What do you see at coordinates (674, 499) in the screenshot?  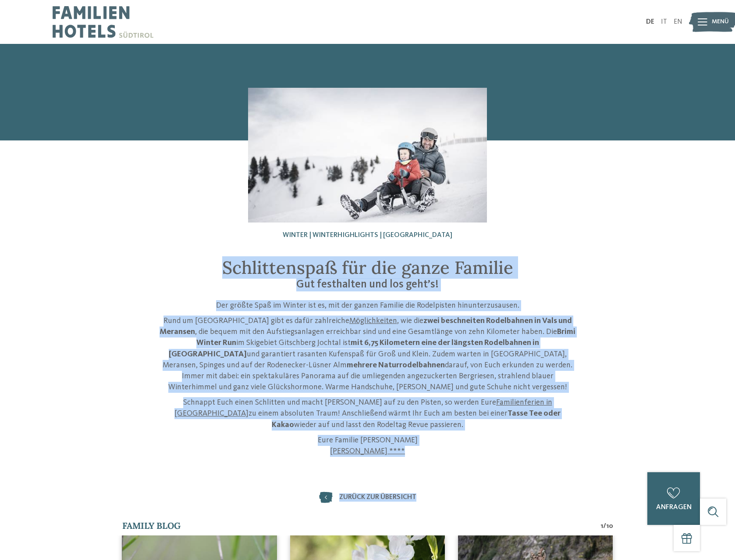 I see `a: anfragen` at bounding box center [674, 499].